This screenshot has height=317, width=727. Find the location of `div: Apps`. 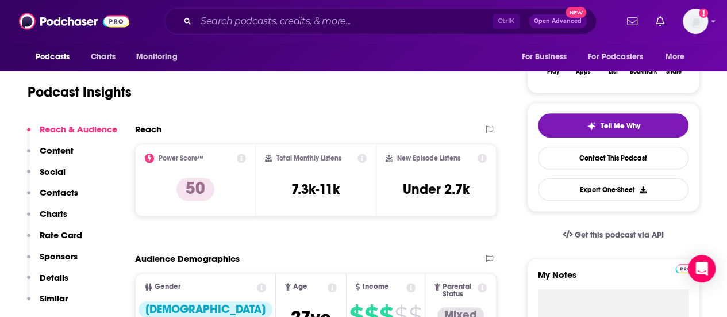

div: Apps is located at coordinates (583, 72).